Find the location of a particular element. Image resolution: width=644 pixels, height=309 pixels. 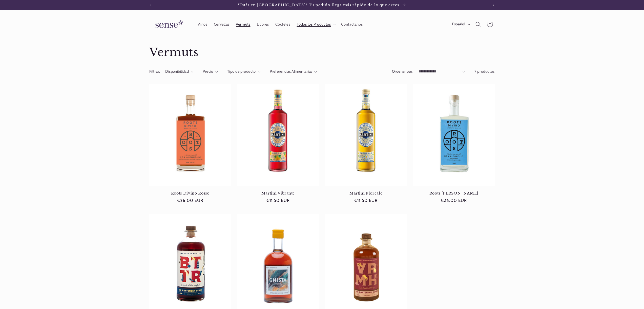

span: Cervezas is located at coordinates (222, 24).